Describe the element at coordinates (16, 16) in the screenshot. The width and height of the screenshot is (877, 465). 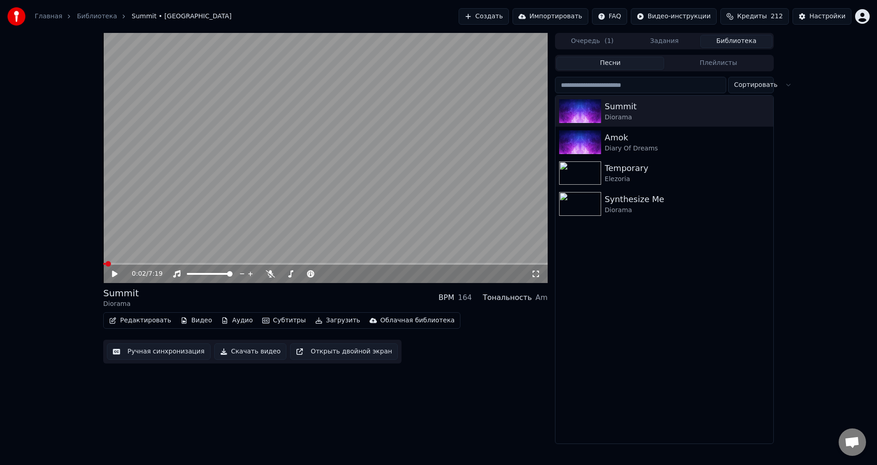
I see `img: youka` at that location.